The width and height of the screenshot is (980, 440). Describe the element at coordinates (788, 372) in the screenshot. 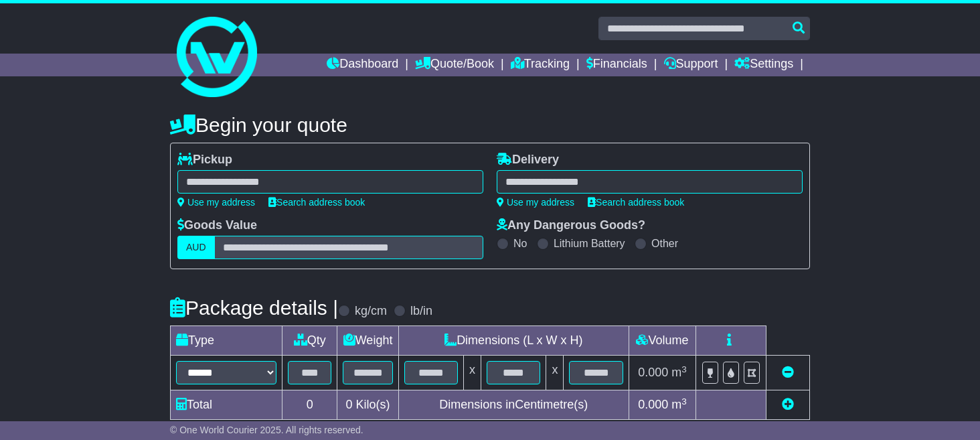

I see `a: Remove this item` at that location.